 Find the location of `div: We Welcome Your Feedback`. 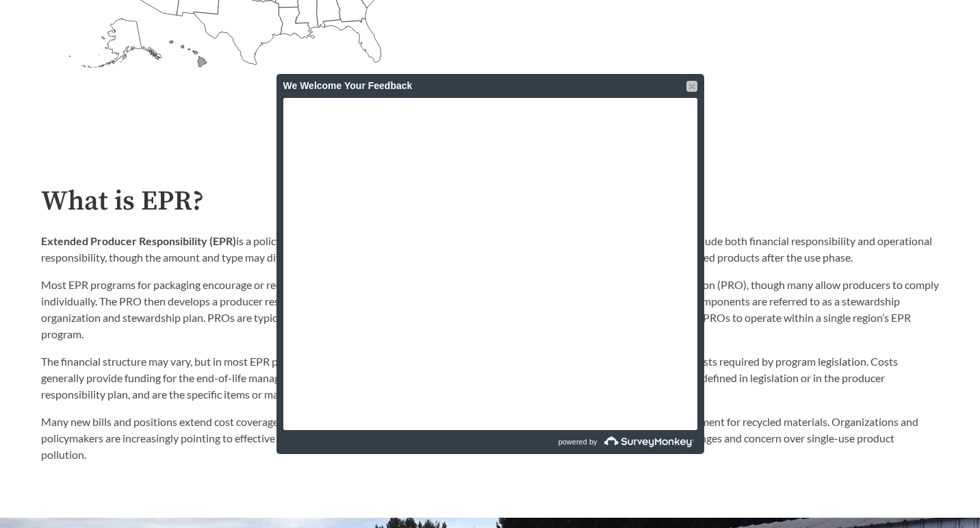

div: We Welcome Your Feedback is located at coordinates (490, 86).